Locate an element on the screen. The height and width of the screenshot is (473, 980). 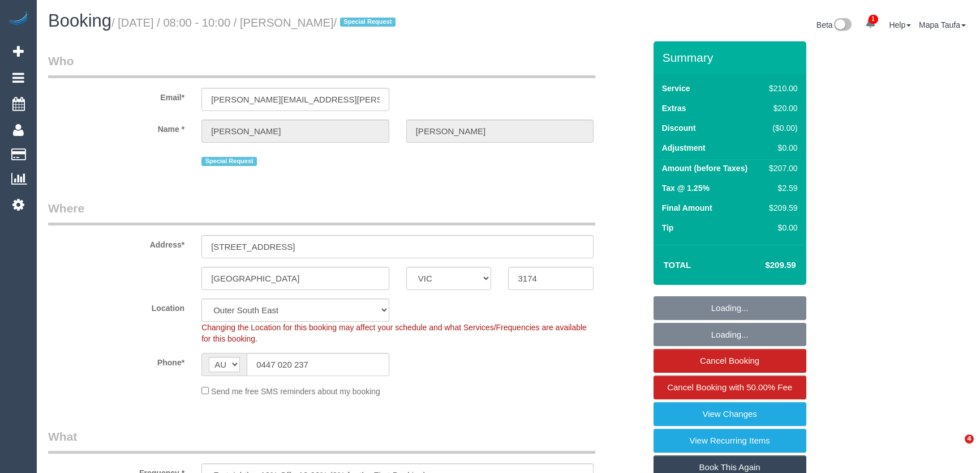
div: $210.00 is located at coordinates (781, 89).